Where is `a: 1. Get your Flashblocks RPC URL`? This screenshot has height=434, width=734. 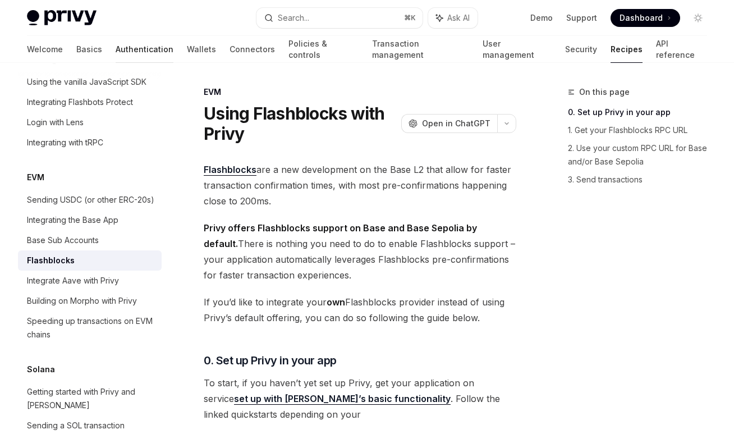 a: 1. Get your Flashblocks RPC URL is located at coordinates (642, 130).